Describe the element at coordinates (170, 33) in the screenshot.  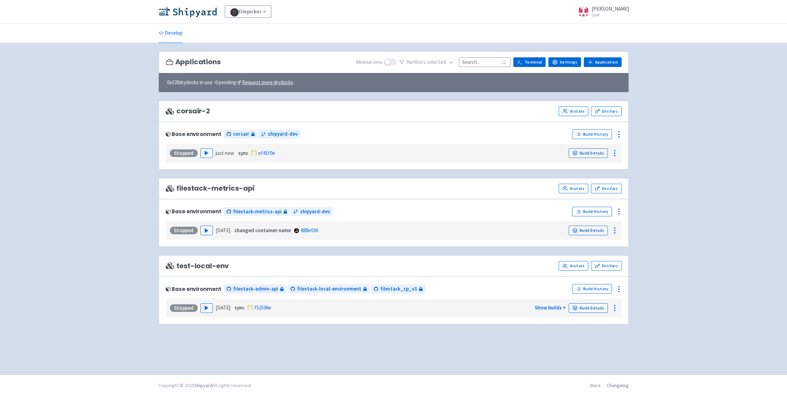
I see `a: Develop` at that location.